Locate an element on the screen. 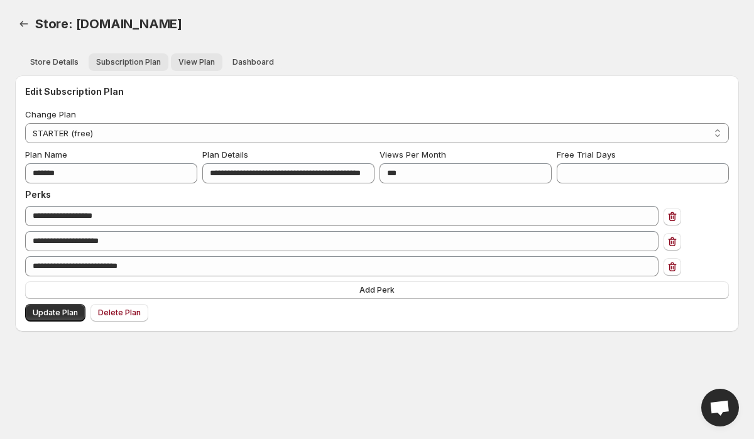 The width and height of the screenshot is (754, 439). span: Plan Details is located at coordinates (225, 155).